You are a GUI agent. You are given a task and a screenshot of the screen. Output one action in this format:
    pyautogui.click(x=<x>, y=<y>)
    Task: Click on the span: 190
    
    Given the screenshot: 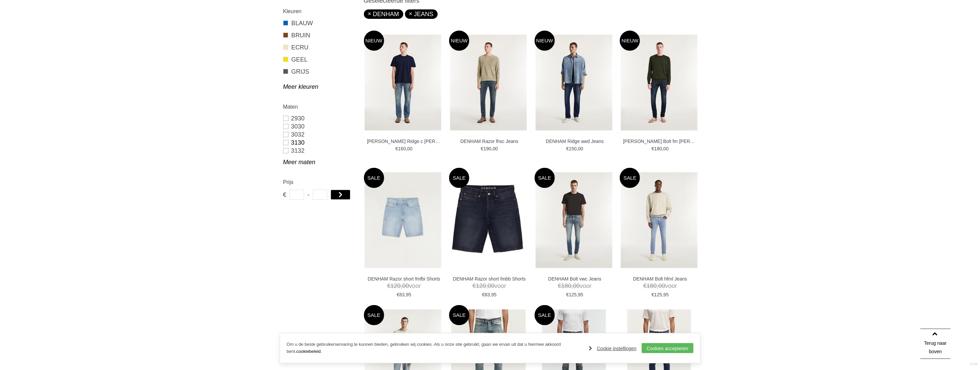 What is the action you would take?
    pyautogui.click(x=487, y=149)
    